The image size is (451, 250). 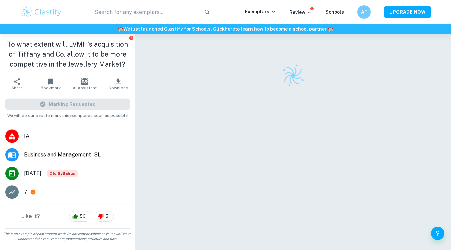 What do you see at coordinates (62, 174) in the screenshot?
I see `span: Old Syllabus` at bounding box center [62, 174].